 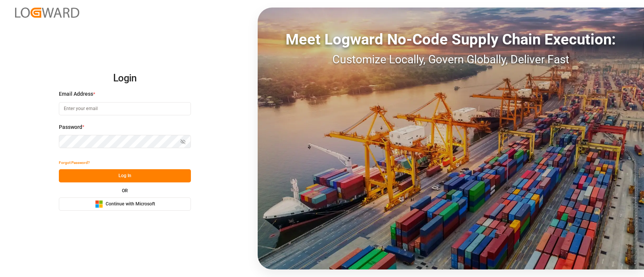 I want to click on small: OR, so click(x=125, y=191).